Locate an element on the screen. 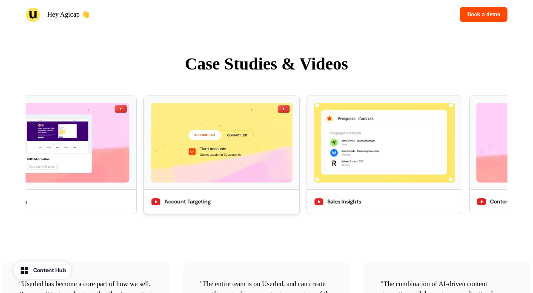 The width and height of the screenshot is (533, 293). button: Account TargetingAccount Targeting is located at coordinates (222, 155).